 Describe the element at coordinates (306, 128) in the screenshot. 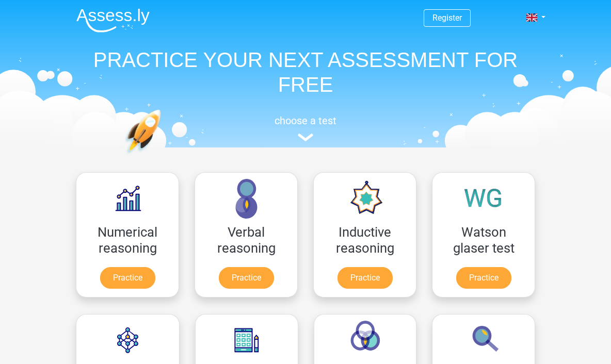

I see `a: choose a test` at that location.